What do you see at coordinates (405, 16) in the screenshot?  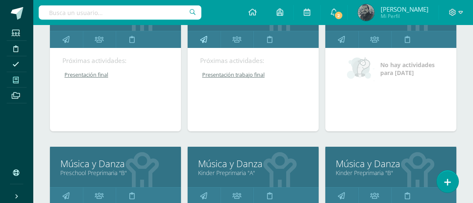 I see `span: Mi Perfil` at bounding box center [405, 16].